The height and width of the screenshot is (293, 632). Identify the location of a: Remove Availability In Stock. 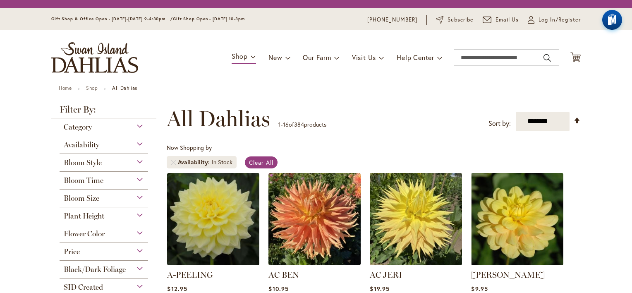
(173, 162).